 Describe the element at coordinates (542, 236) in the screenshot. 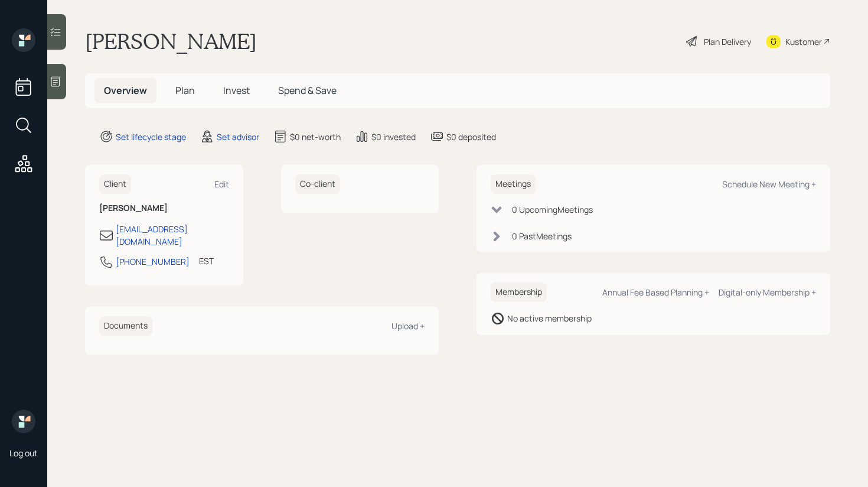

I see `div: 0 Past Meeting s` at that location.